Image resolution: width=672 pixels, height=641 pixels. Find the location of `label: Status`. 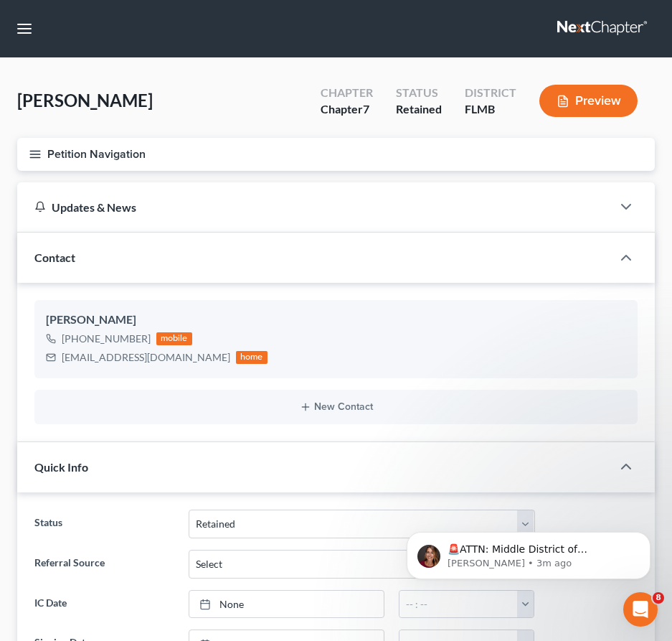

label: Status is located at coordinates (104, 524).